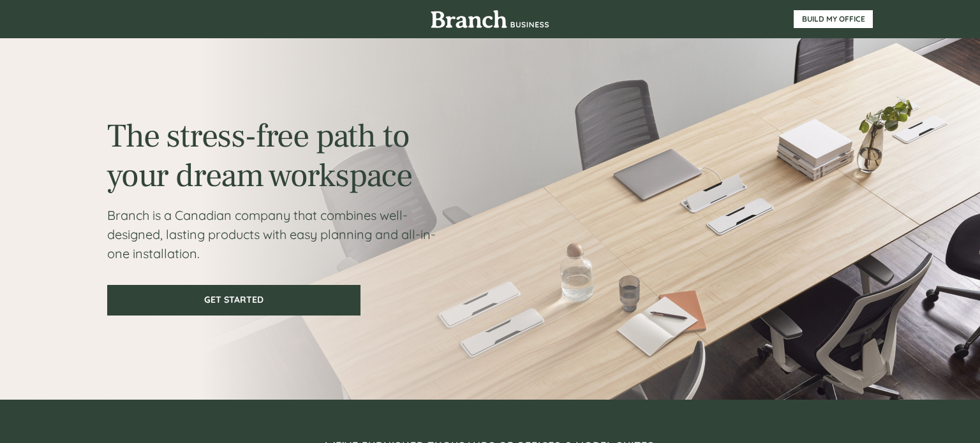 The image size is (980, 443). I want to click on span: BUILD MY OFFICE, so click(834, 19).